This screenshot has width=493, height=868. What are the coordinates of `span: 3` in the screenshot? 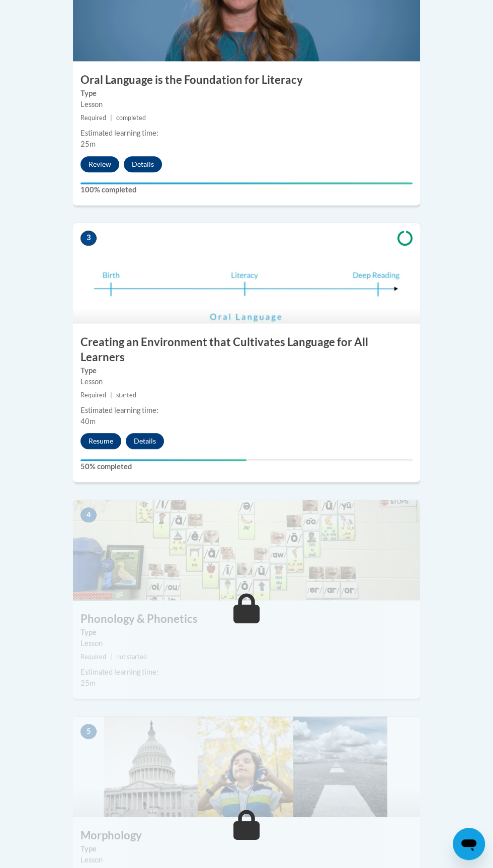 It's located at (88, 238).